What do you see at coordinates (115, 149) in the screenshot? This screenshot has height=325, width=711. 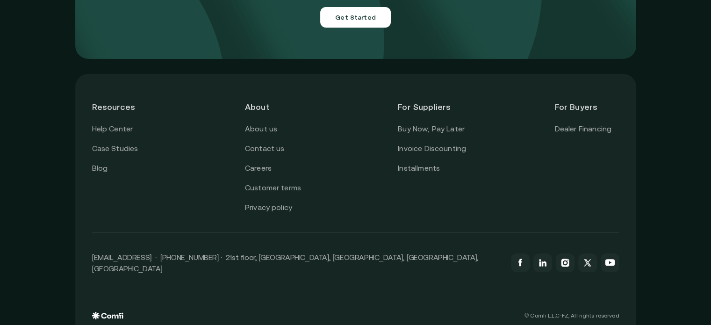 I see `a: Case Studies` at bounding box center [115, 149].